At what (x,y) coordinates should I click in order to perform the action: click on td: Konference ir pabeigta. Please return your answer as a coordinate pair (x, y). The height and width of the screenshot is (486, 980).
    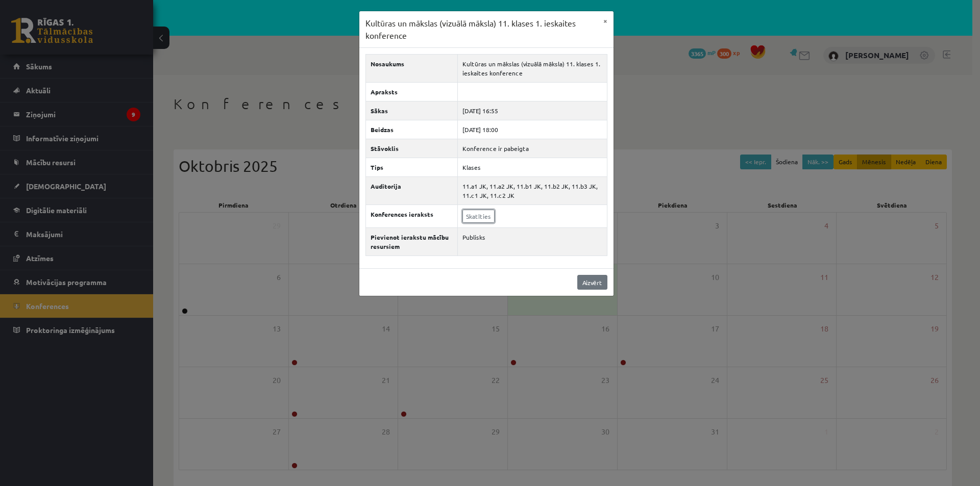
    Looking at the image, I should click on (533, 149).